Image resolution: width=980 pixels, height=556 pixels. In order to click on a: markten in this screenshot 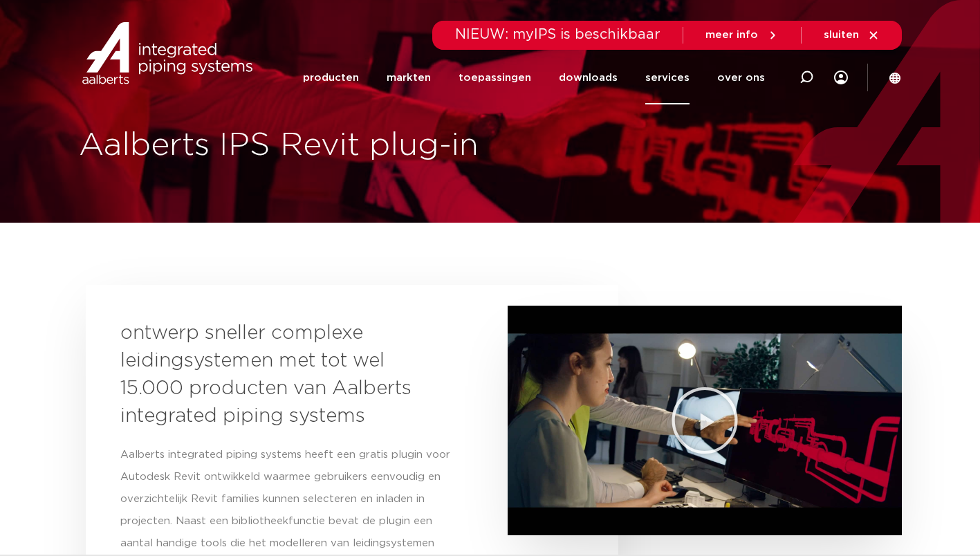, I will do `click(409, 77)`.